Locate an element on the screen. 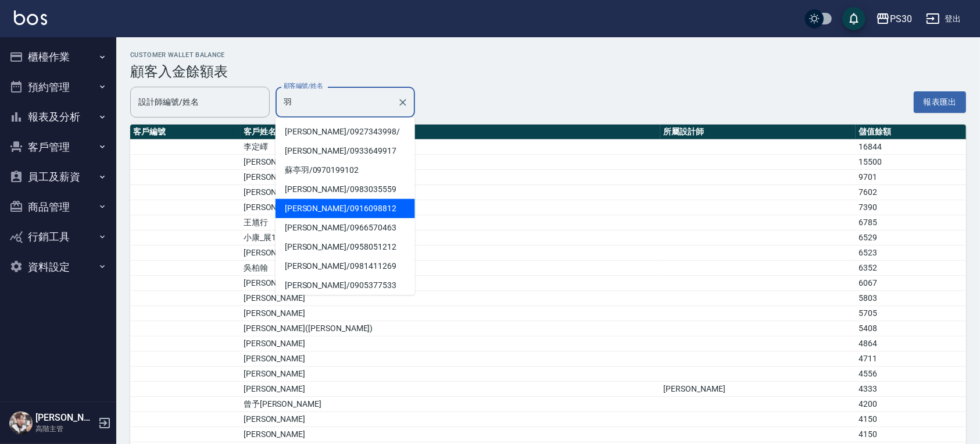 The height and width of the screenshot is (444, 980). button: 登出 is located at coordinates (943, 18).